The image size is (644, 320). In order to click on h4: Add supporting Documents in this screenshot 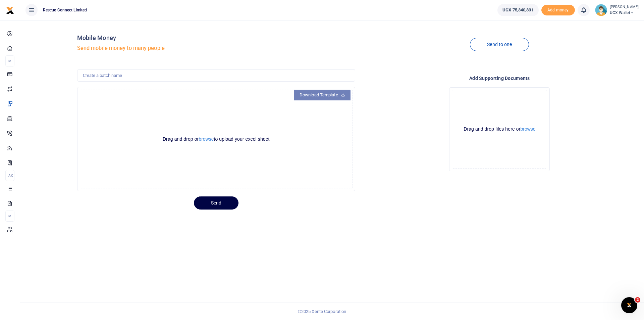, I will do `click(499, 78)`.